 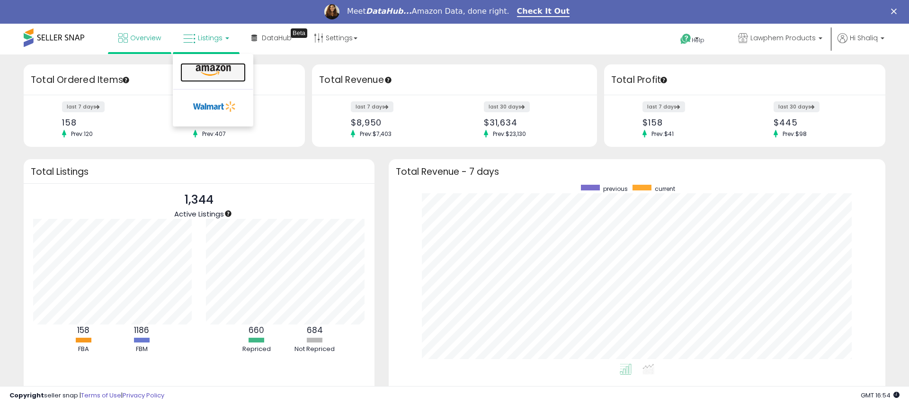 What do you see at coordinates (686, 39) in the screenshot?
I see `i: Get Help` at bounding box center [686, 39].